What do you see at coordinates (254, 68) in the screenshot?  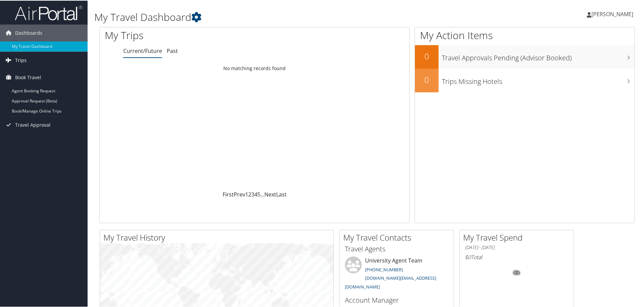 I see `td: No matching records found` at bounding box center [254, 68].